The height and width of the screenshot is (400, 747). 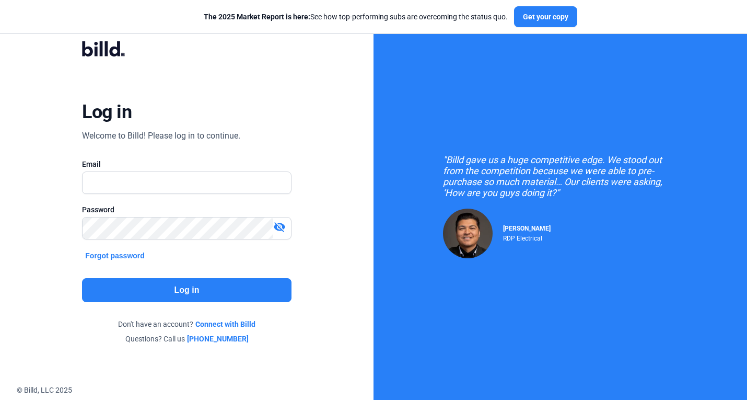 What do you see at coordinates (187, 290) in the screenshot?
I see `button: Log in` at bounding box center [187, 290].